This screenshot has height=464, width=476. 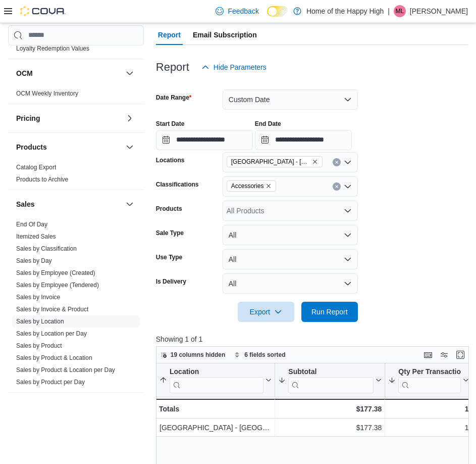 What do you see at coordinates (75, 305) in the screenshot?
I see `div: Sales` at bounding box center [75, 305].